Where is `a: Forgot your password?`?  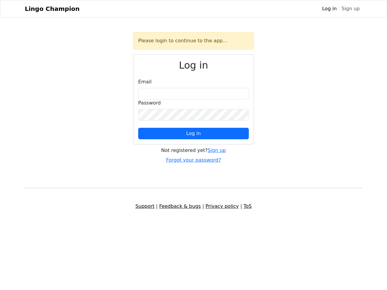 a: Forgot your password? is located at coordinates (193, 160).